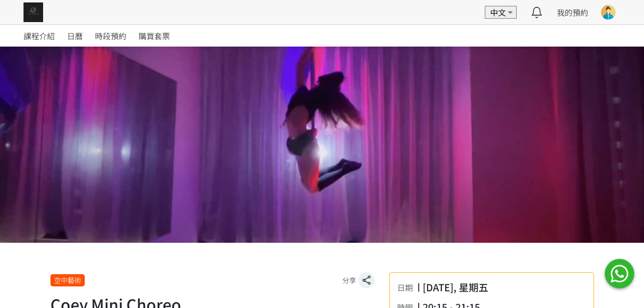 The width and height of the screenshot is (644, 308). What do you see at coordinates (349, 280) in the screenshot?
I see `span: 分享` at bounding box center [349, 280].